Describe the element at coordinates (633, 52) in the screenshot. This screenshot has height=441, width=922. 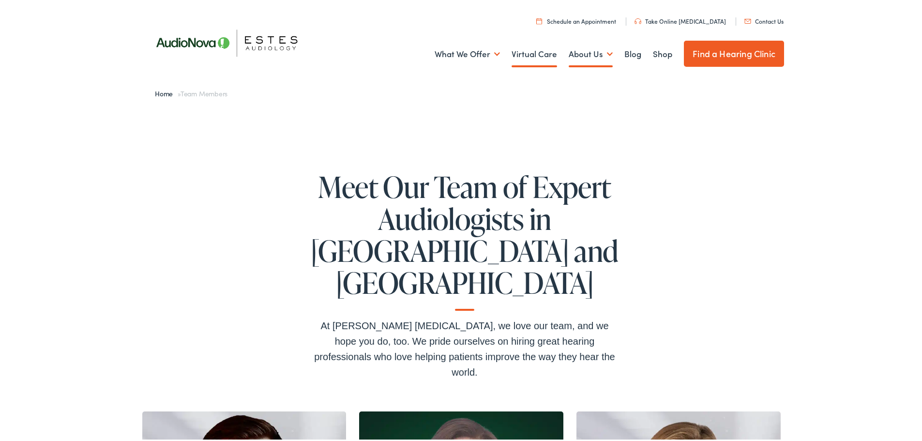
I see `a: Blog` at that location.